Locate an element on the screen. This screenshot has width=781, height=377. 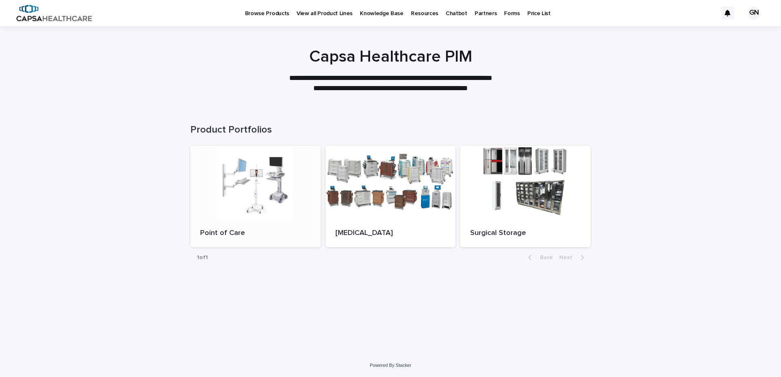
img: B5p4sRfuTuC72oLToeu7 is located at coordinates (54, 13).